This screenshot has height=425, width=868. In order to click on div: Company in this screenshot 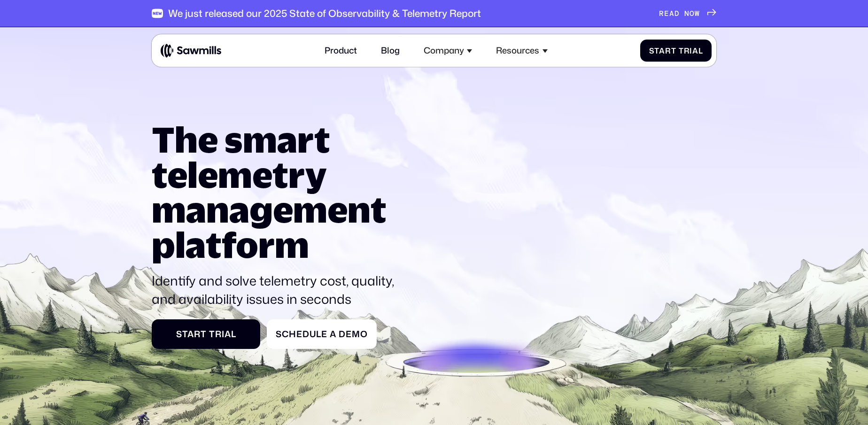, I will do `click(444, 51)`.